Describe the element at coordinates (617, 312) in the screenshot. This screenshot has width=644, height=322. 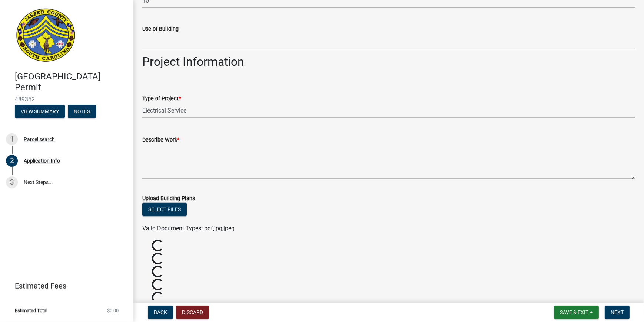
I see `button: Next` at that location.